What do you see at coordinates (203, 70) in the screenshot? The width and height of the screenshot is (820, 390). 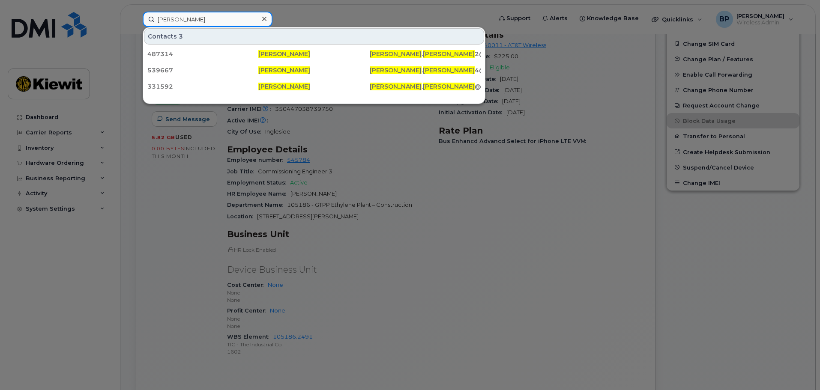 I see `div: 539667` at bounding box center [203, 70].